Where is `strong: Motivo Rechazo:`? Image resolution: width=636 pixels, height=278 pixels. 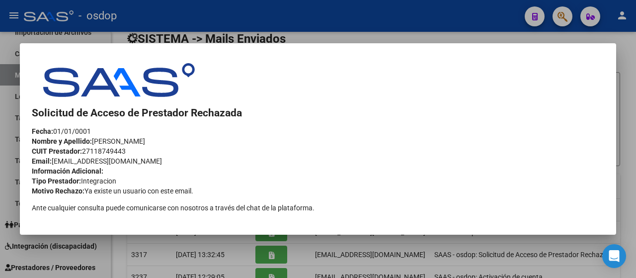
strong: Motivo Rechazo: is located at coordinates (58, 191).